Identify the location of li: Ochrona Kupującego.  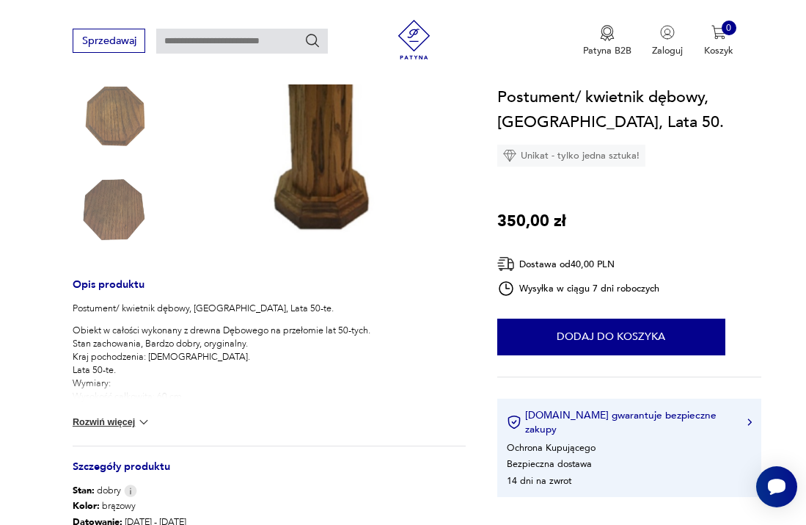
(551, 448).